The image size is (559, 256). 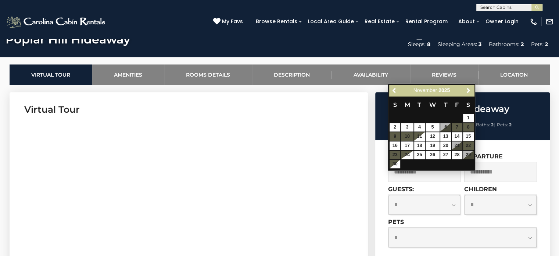 What do you see at coordinates (550, 22) in the screenshot?
I see `img: mail-regular-white.png` at bounding box center [550, 22].